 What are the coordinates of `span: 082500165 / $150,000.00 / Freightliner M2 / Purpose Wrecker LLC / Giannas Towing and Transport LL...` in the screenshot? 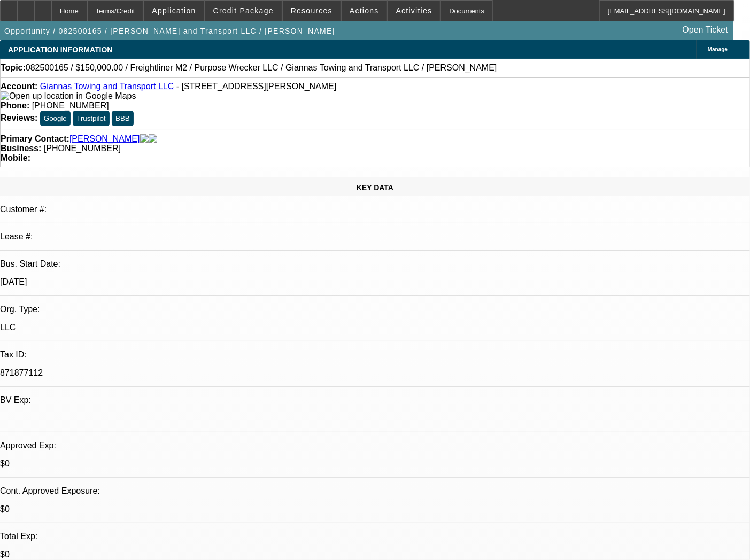 It's located at (262, 68).